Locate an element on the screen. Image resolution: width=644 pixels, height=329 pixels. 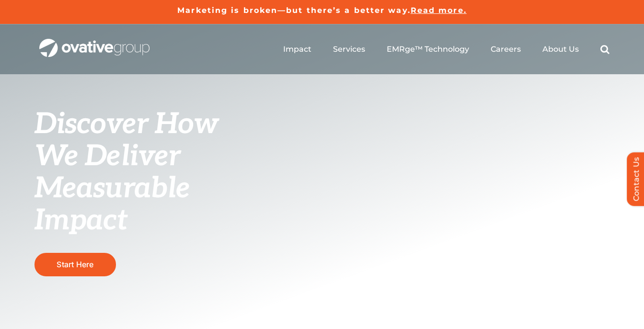
a: About Us is located at coordinates (561, 49).